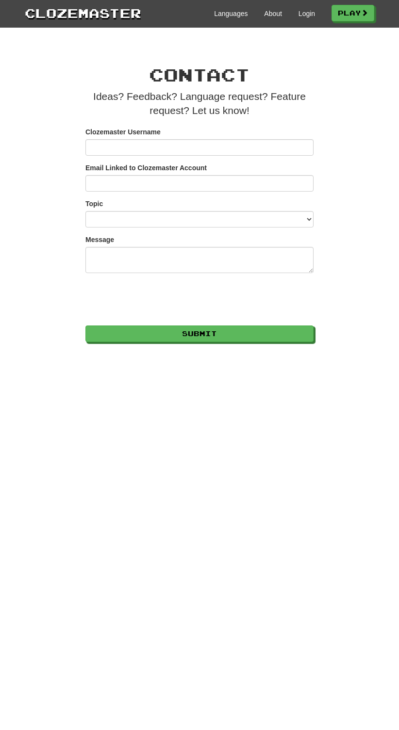 The image size is (399, 730). I want to click on label: Clozemaster Username, so click(123, 132).